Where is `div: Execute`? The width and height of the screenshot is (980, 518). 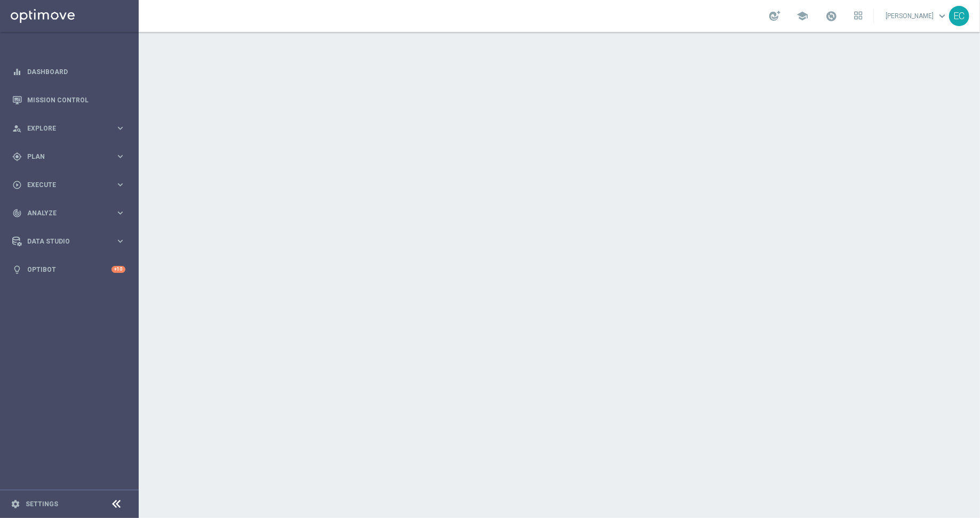
div: Execute is located at coordinates (63, 185).